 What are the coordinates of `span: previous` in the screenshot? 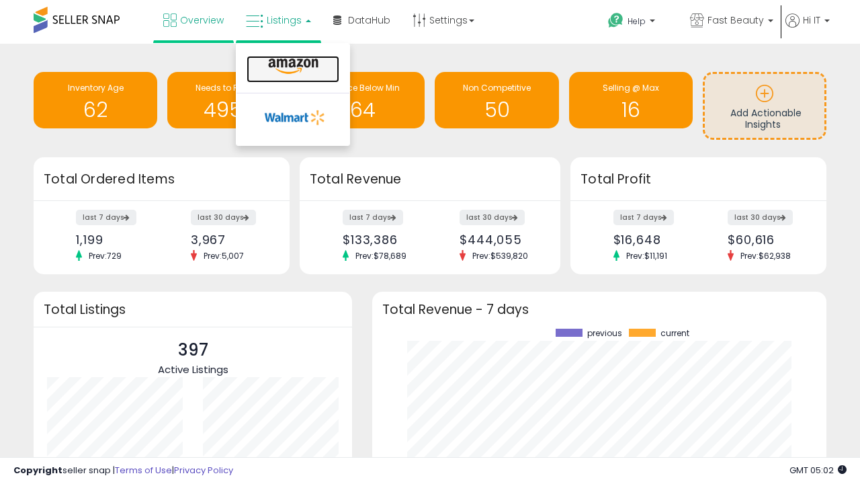 It's located at (604, 333).